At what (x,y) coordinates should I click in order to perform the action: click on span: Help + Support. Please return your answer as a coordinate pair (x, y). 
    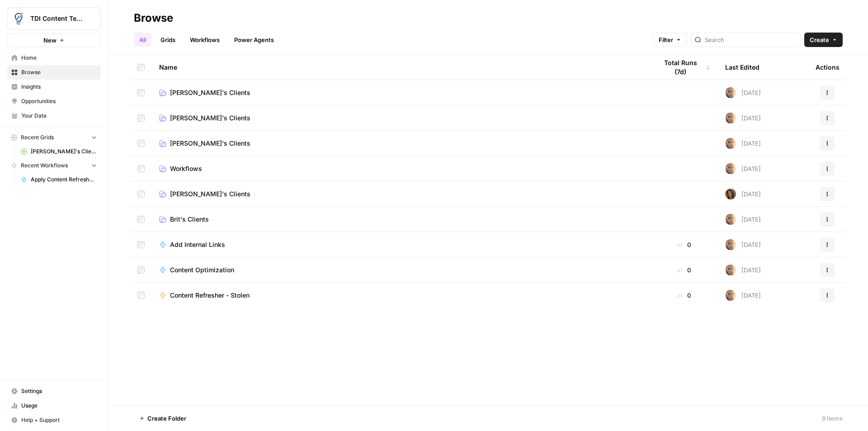
    Looking at the image, I should click on (59, 420).